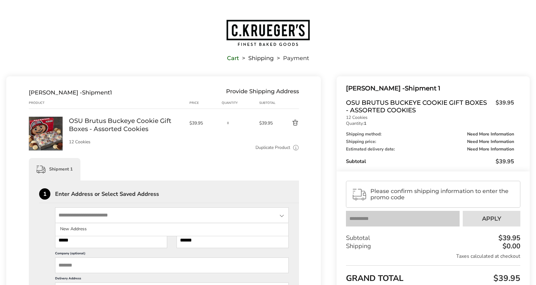 This screenshot has width=536, height=285. I want to click on div: $39.95, so click(508, 238).